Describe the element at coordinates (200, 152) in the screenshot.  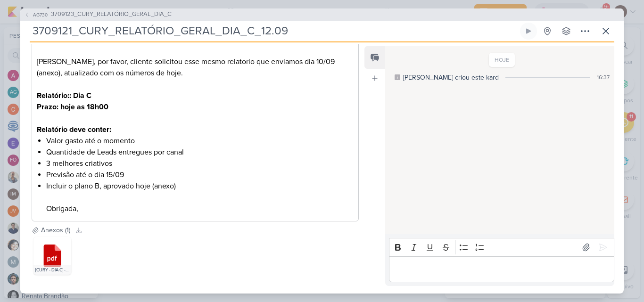
I see `li: Quantidade de Leads entregues por canal` at that location.